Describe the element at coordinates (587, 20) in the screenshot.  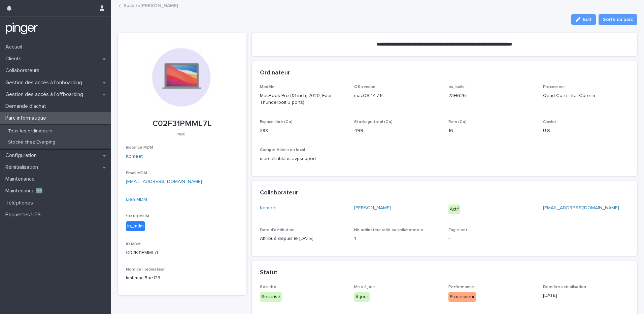
I see `span: Edit` at that location.